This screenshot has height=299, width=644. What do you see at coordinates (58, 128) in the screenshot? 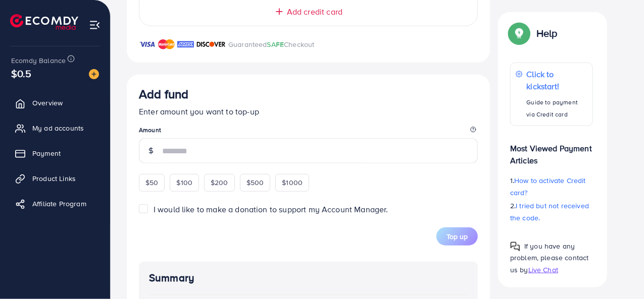
I see `span: My ad accounts` at bounding box center [58, 128].